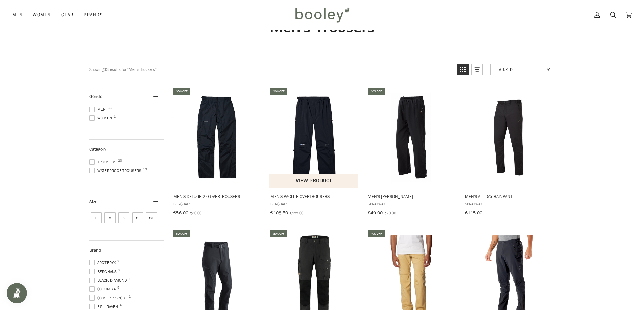 The image size is (644, 310). What do you see at coordinates (124, 217) in the screenshot?
I see `span: Size: S` at bounding box center [124, 217].